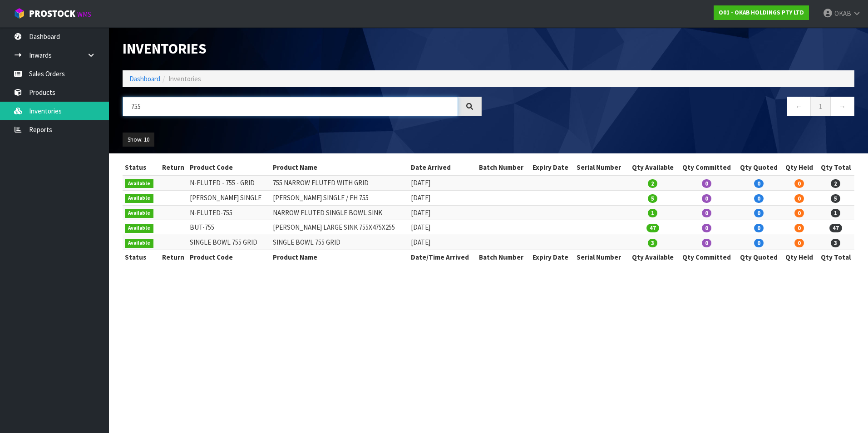 Image resolution: width=868 pixels, height=433 pixels. I want to click on span: OKAB, so click(843, 13).